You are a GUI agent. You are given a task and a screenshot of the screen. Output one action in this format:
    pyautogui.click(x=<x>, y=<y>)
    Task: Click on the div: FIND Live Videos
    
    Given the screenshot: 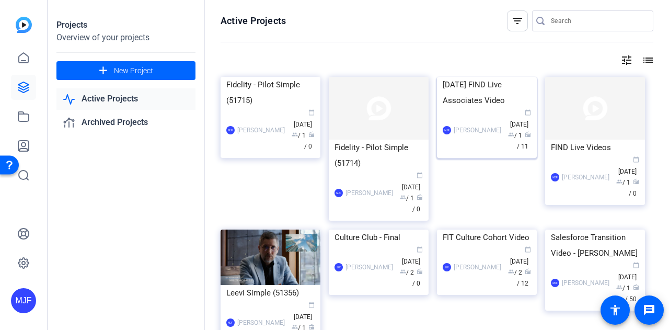 What is the action you would take?
    pyautogui.click(x=595, y=147)
    